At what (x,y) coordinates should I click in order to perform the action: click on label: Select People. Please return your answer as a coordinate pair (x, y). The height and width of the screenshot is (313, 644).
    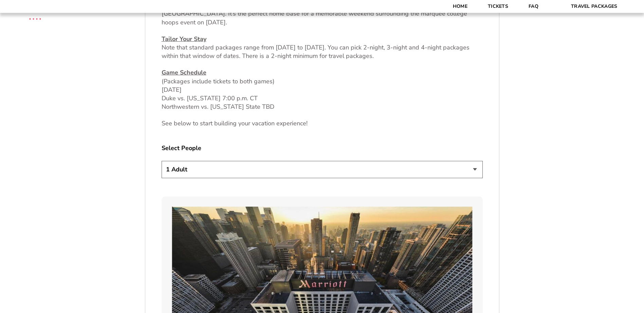
    Looking at the image, I should click on (322, 148).